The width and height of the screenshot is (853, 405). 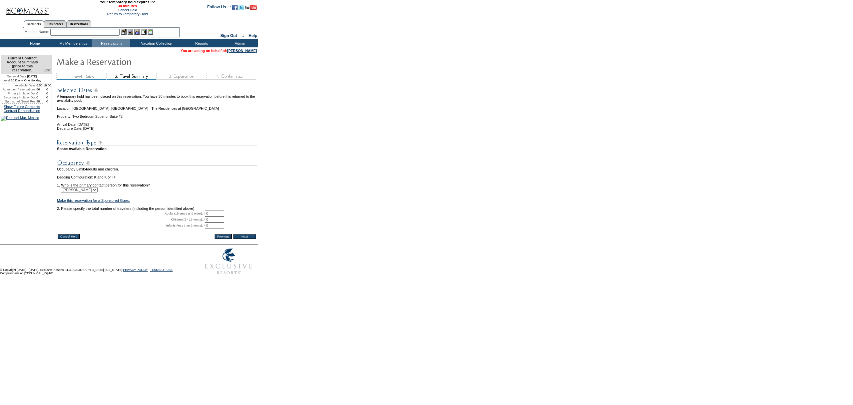 What do you see at coordinates (127, 6) in the screenshot?
I see `span: 30 minutes` at bounding box center [127, 6].